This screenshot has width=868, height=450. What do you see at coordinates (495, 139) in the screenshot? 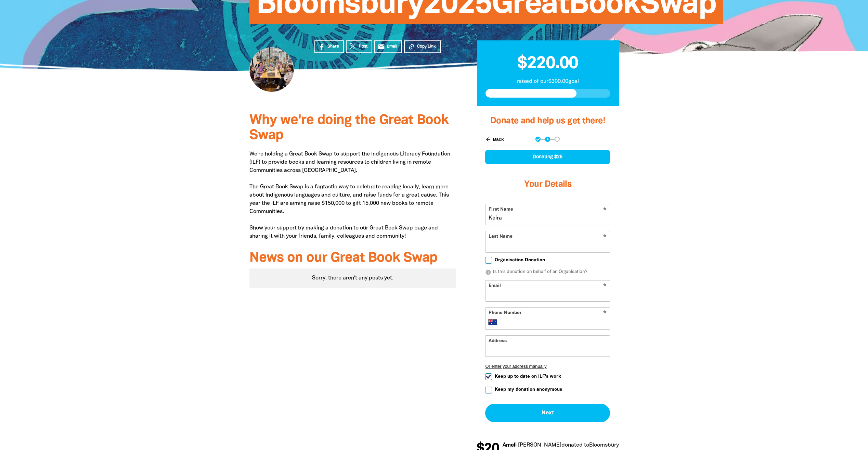
I see `button: Back` at bounding box center [495, 139].